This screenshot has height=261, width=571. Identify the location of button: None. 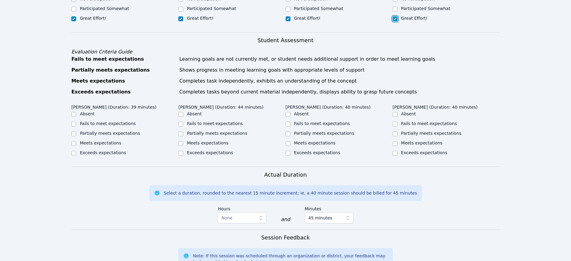
(242, 218).